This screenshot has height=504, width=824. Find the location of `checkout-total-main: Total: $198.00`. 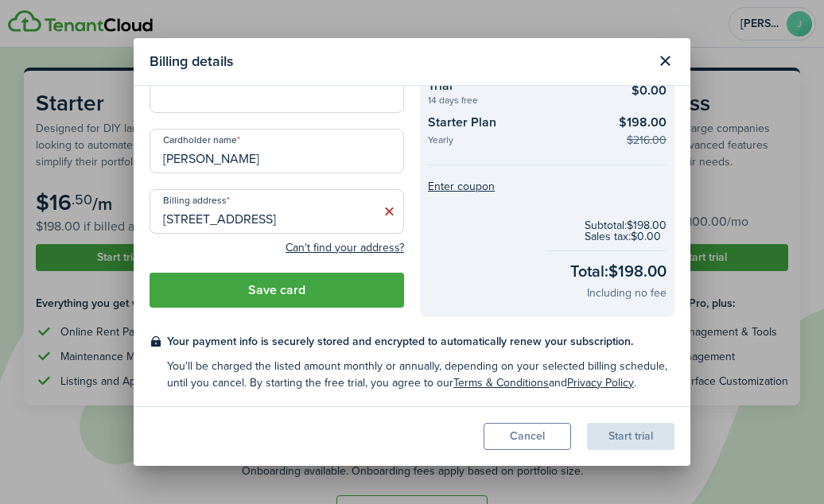

checkout-total-main: Total: $198.00 is located at coordinates (618, 271).